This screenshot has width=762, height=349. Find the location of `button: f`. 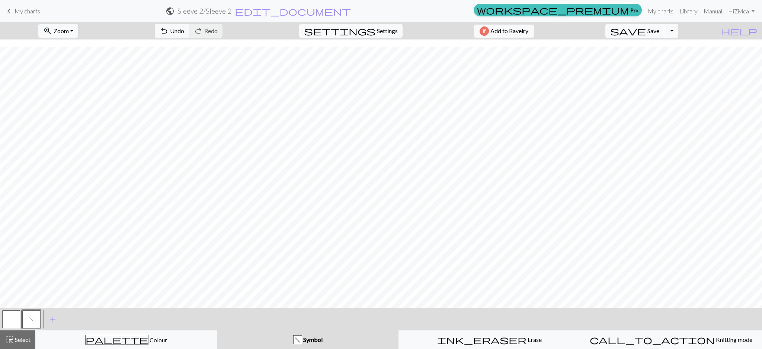

button: f is located at coordinates (31, 319).